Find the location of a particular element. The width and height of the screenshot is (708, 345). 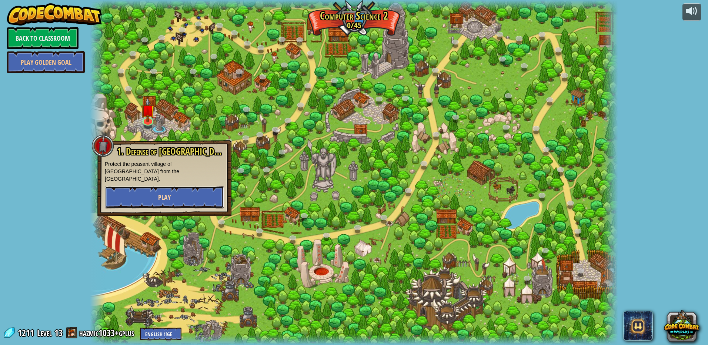

button: Play is located at coordinates (164, 197).